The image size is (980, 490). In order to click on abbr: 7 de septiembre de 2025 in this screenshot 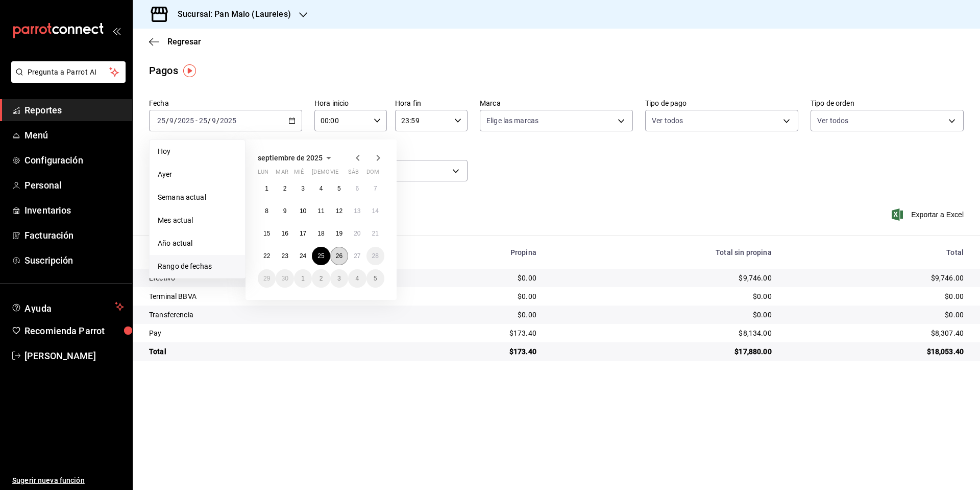, I will do `click(375, 188)`.